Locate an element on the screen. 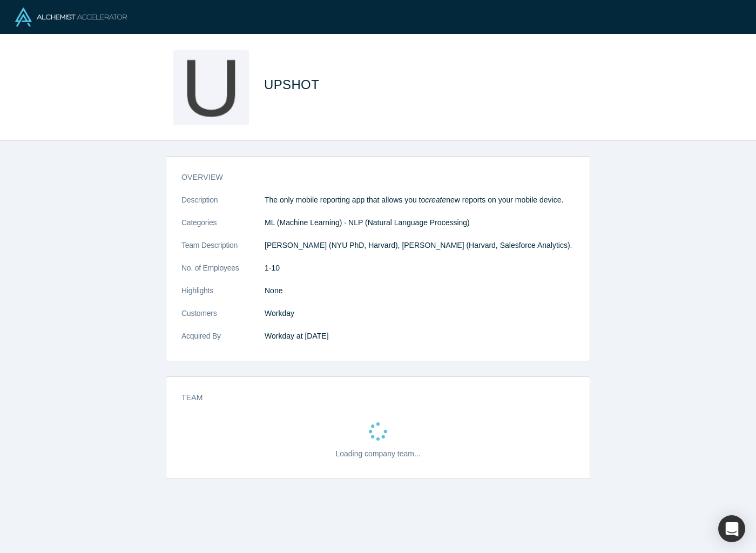 Image resolution: width=756 pixels, height=553 pixels. dd: Workday is located at coordinates (419, 313).